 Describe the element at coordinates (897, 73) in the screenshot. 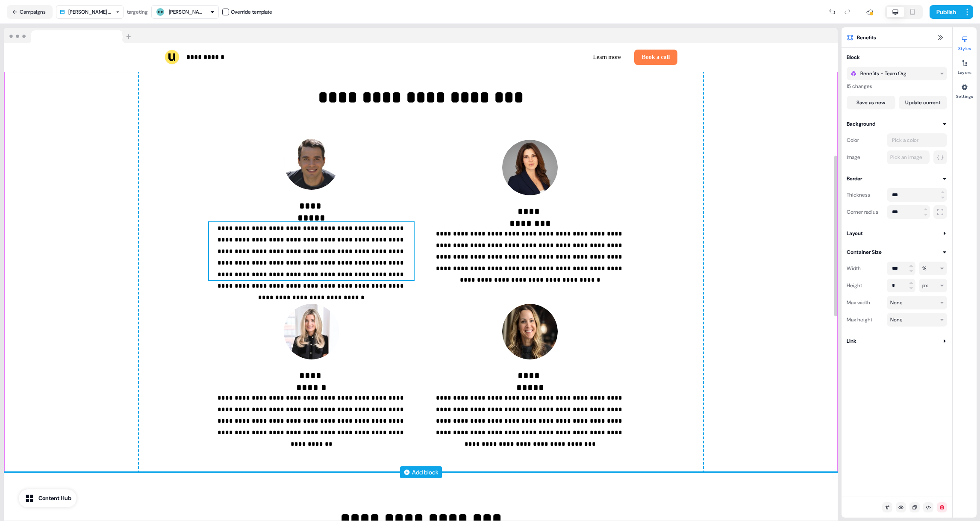

I see `button: Benefits - Team Org` at that location.